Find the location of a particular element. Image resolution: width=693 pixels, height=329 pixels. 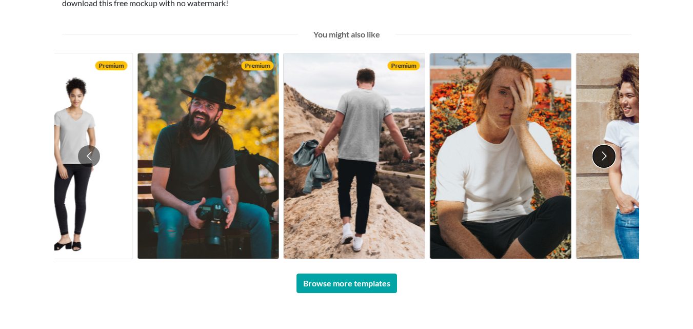

img: ginger haired freckled man wearing a white crew neck T-shirt covering his face with his hand is located at coordinates (500, 156).